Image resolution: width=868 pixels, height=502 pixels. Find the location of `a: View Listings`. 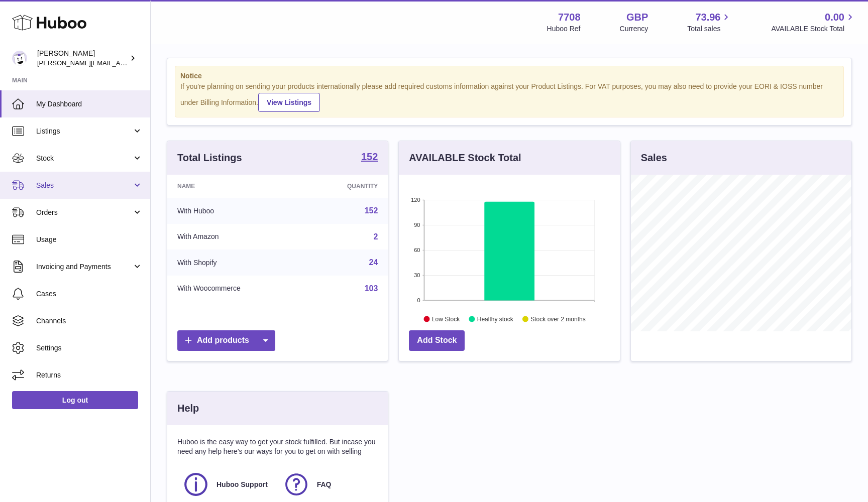

a: View Listings is located at coordinates (289, 103).